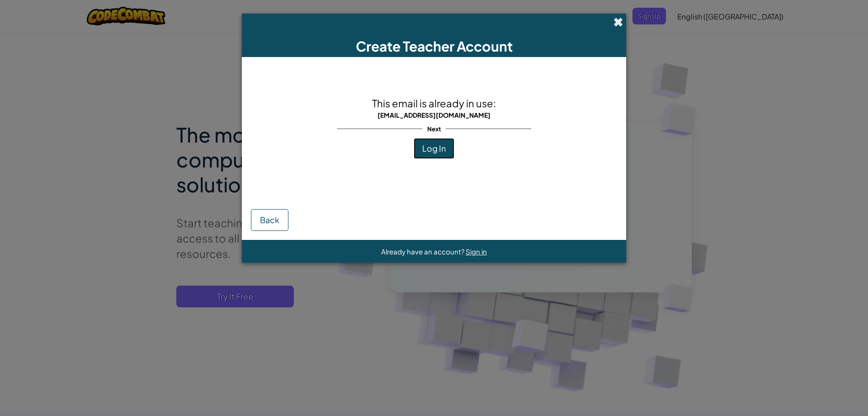 The height and width of the screenshot is (416, 868). Describe the element at coordinates (423, 251) in the screenshot. I see `span: Already have an account?` at that location.